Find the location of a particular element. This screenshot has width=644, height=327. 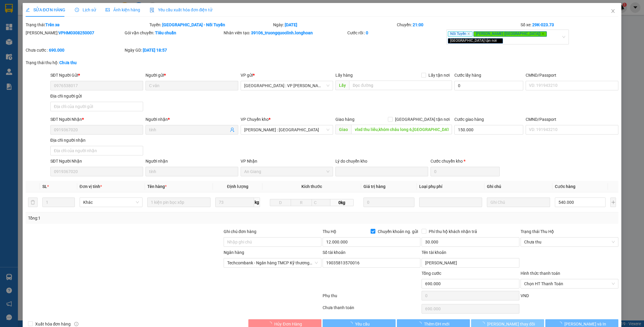

input: Cước lấy hàng is located at coordinates (489, 86).